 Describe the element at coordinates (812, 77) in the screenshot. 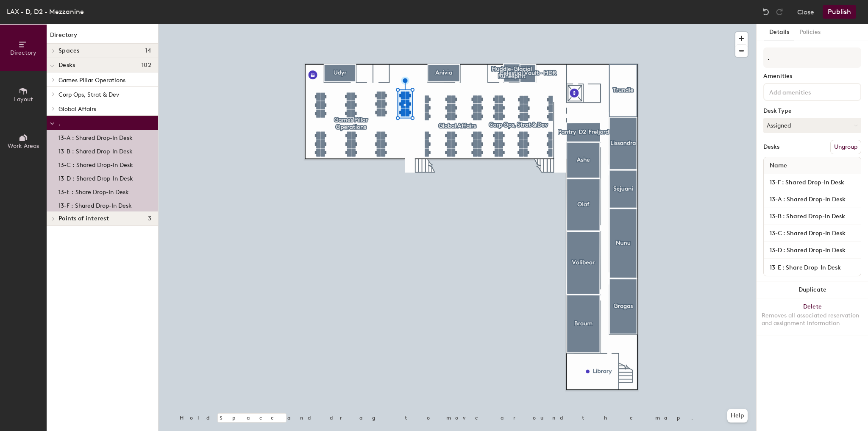

I see `div: Amenities` at that location.